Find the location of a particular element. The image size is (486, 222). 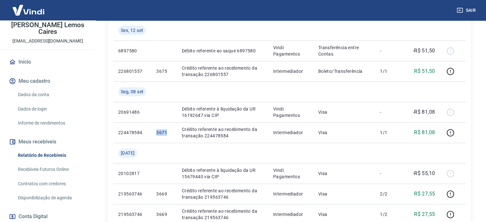

a: Informe de rendimentos is located at coordinates (51, 123).